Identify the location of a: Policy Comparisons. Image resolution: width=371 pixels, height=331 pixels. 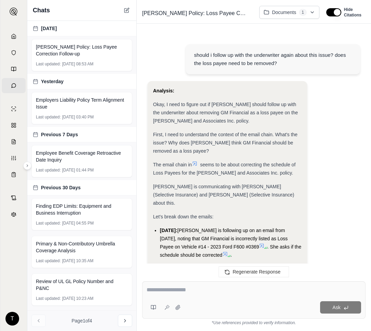
(14, 125).